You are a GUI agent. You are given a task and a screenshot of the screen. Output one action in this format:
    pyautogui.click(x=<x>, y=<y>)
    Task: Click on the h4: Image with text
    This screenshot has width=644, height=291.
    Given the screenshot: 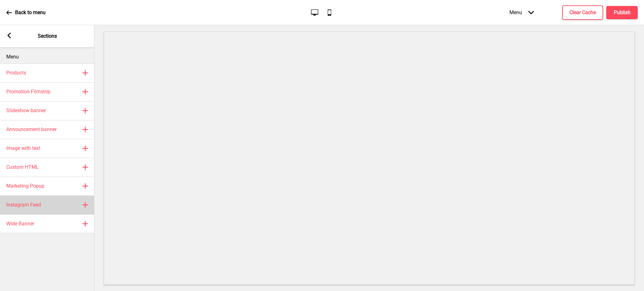 What is the action you would take?
    pyautogui.click(x=23, y=148)
    